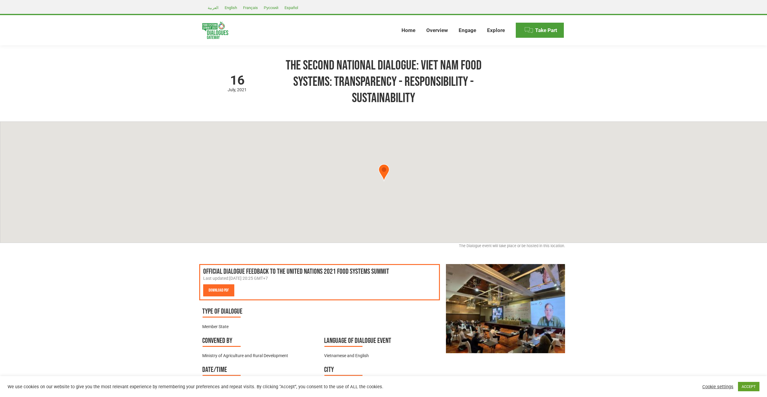 This screenshot has width=767, height=397. Describe the element at coordinates (260, 370) in the screenshot. I see `h3: Date/time` at that location.